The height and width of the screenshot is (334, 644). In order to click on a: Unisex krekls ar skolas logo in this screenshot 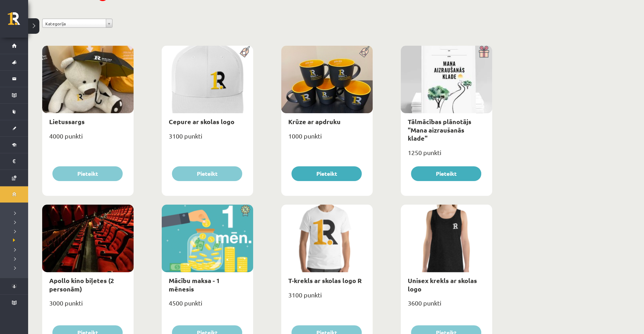, I will do `click(442, 285)`.